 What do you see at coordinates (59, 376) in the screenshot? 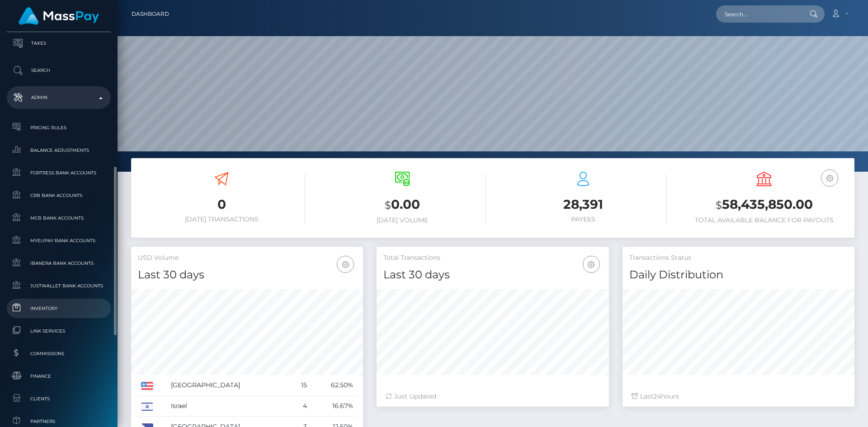
I see `span: Finance` at bounding box center [59, 376].